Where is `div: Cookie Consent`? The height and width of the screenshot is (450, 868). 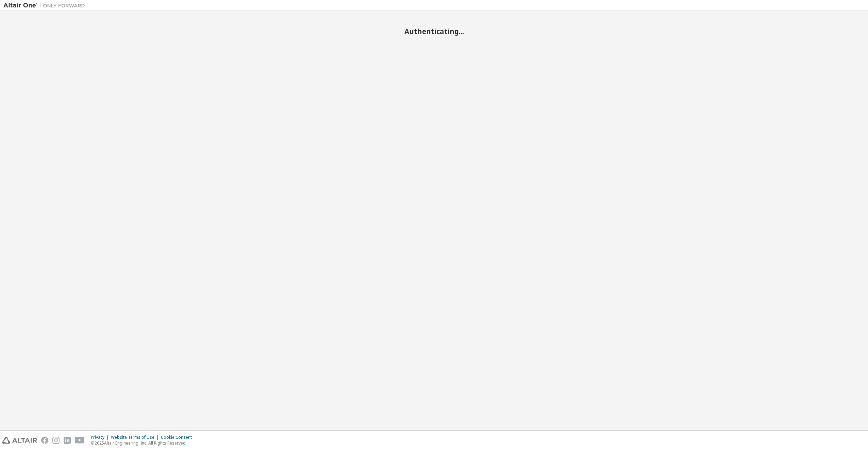
div: Cookie Consent is located at coordinates (178, 437).